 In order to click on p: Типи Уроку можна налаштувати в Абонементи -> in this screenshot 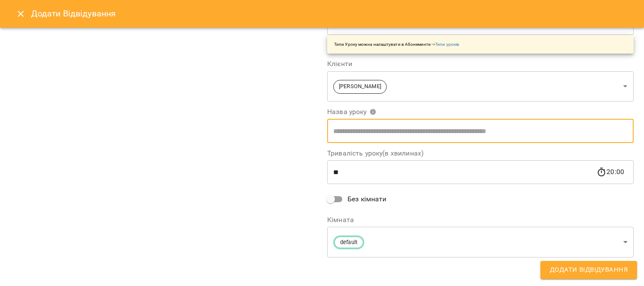, I will do `click(397, 44)`.